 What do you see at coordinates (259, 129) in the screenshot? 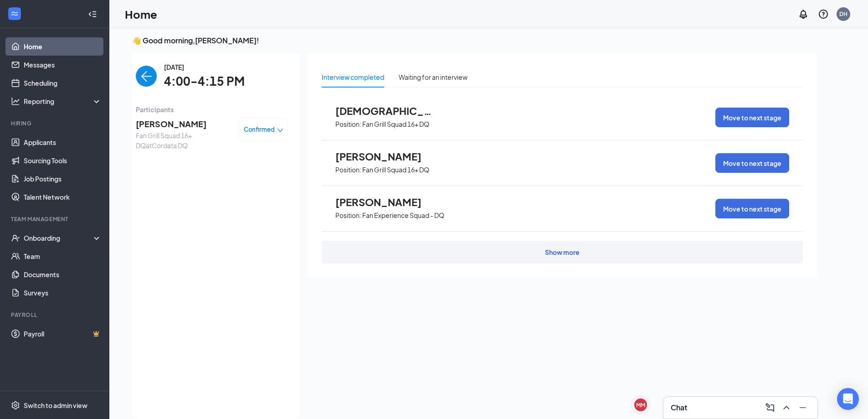
I see `span: Confirmed` at bounding box center [259, 129].